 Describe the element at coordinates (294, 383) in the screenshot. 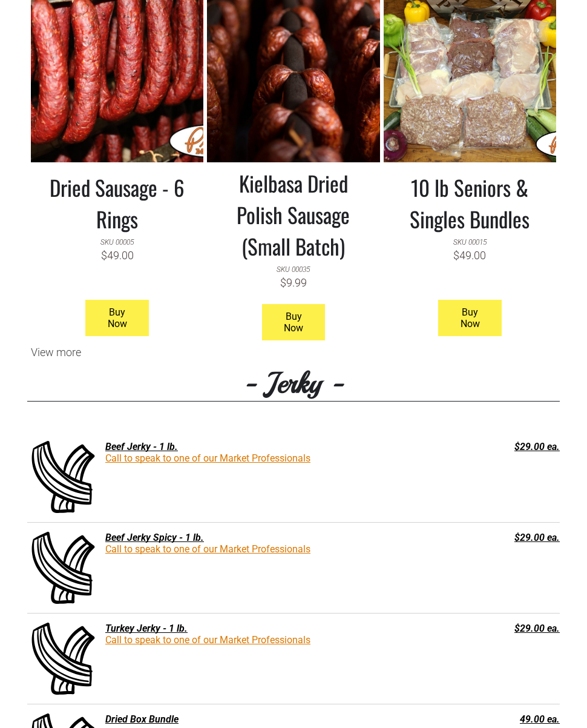

I see `h3: - Jerky -` at that location.